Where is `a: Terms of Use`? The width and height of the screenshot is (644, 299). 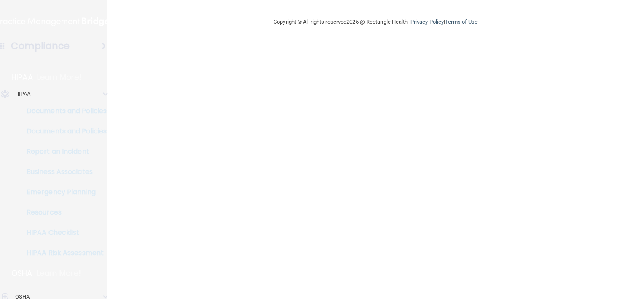 a: Terms of Use is located at coordinates (461, 22).